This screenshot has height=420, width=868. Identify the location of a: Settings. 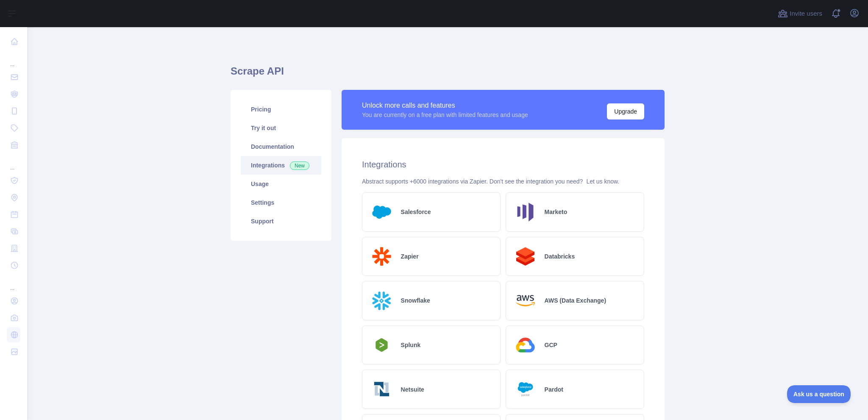
(281, 203).